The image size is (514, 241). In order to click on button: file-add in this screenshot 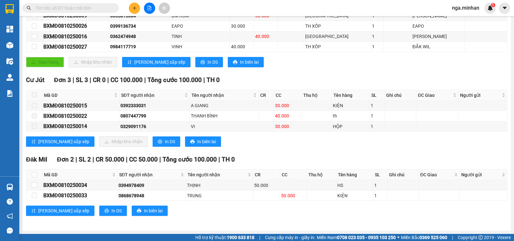, I will do `click(150, 8)`.